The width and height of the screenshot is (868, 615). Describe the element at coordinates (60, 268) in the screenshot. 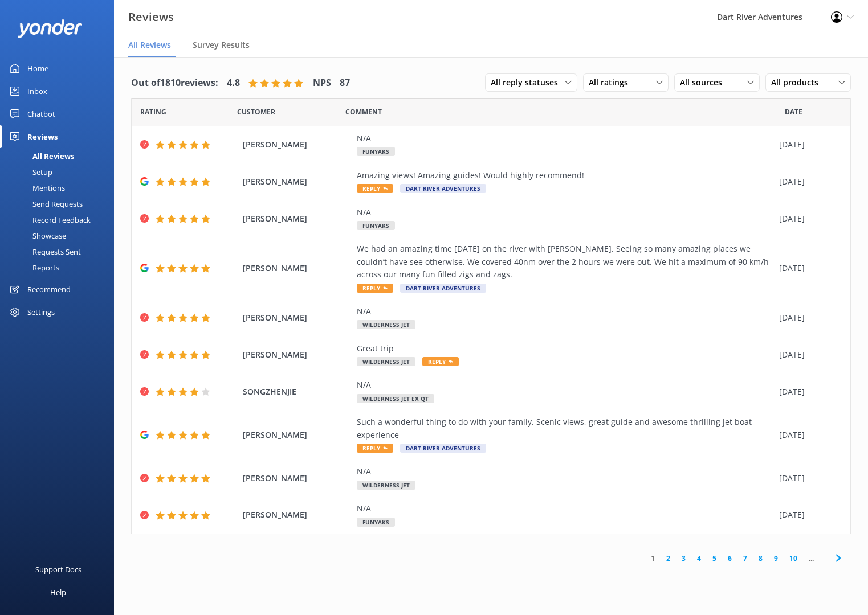

I see `a: Reports` at that location.